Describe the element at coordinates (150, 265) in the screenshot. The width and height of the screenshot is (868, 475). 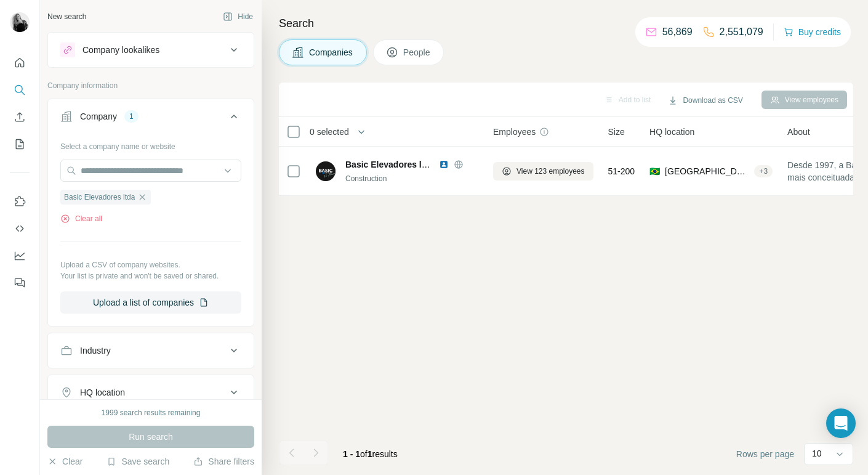
I see `p: Upload a CSV of company websites.` at that location.